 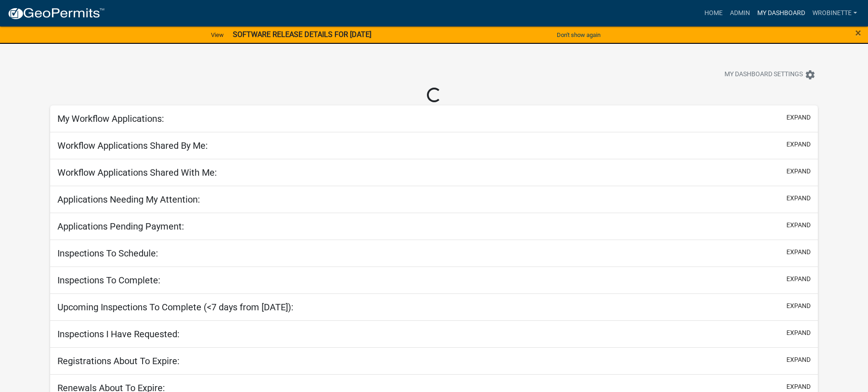 I want to click on i: settings, so click(x=810, y=75).